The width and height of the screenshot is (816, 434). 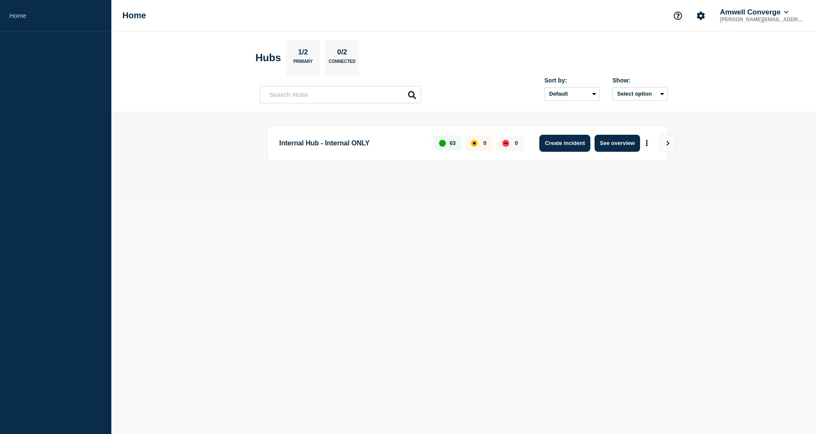 I want to click on button: View, so click(x=667, y=143).